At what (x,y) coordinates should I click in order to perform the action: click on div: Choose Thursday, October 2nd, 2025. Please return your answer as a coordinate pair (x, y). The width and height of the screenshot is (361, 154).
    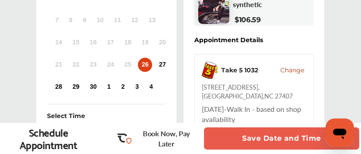
    Looking at the image, I should click on (123, 87).